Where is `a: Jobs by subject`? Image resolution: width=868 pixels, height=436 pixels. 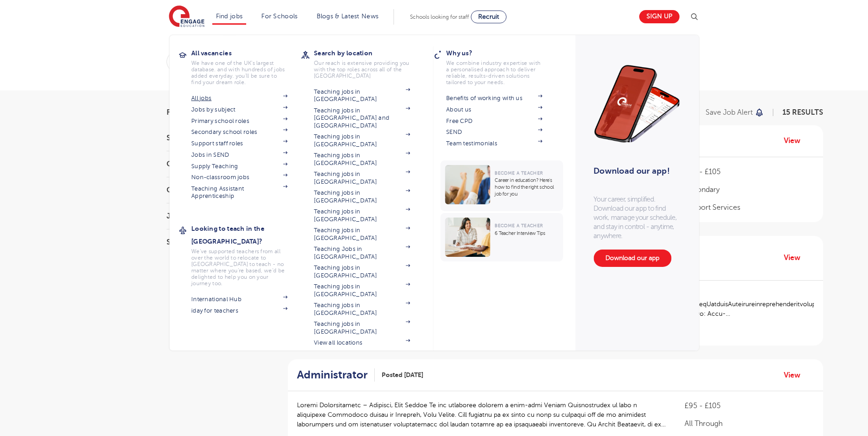 a: Jobs by subject is located at coordinates (239, 110).